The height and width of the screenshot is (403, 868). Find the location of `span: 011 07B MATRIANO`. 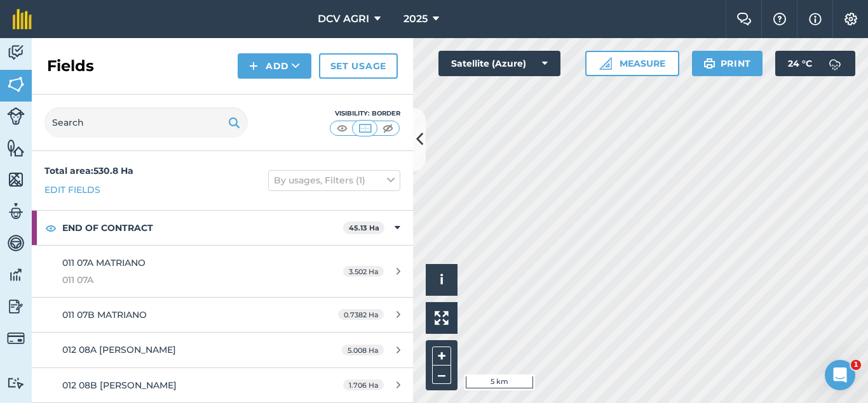

span: 011 07B MATRIANO is located at coordinates (104, 315).